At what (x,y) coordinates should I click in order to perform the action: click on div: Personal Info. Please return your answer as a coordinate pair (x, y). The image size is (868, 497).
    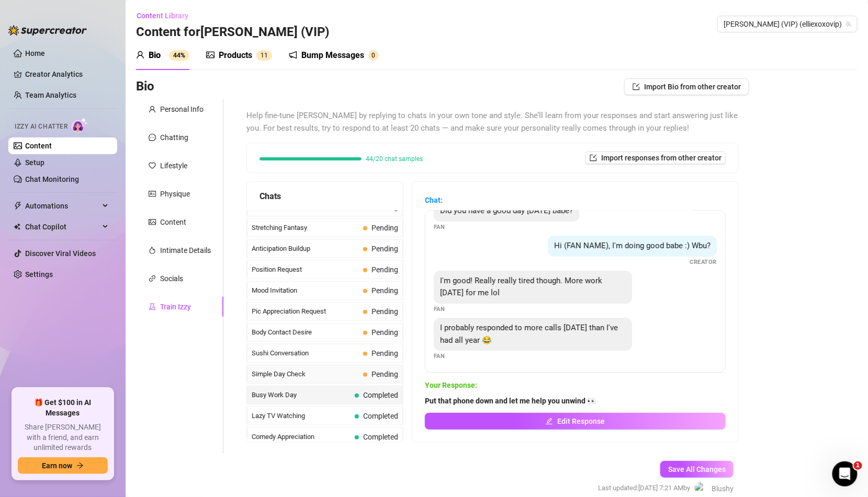
    Looking at the image, I should click on (182, 109).